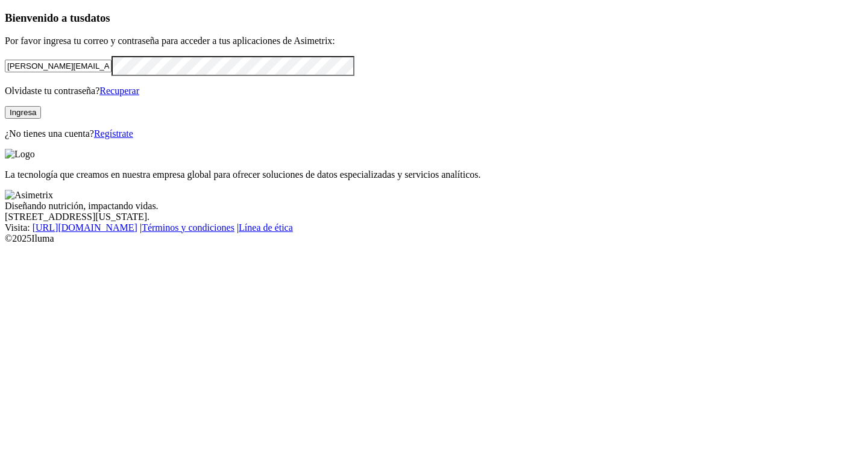 The image size is (868, 449). What do you see at coordinates (29, 195) in the screenshot?
I see `img: Asimetrix` at bounding box center [29, 195].